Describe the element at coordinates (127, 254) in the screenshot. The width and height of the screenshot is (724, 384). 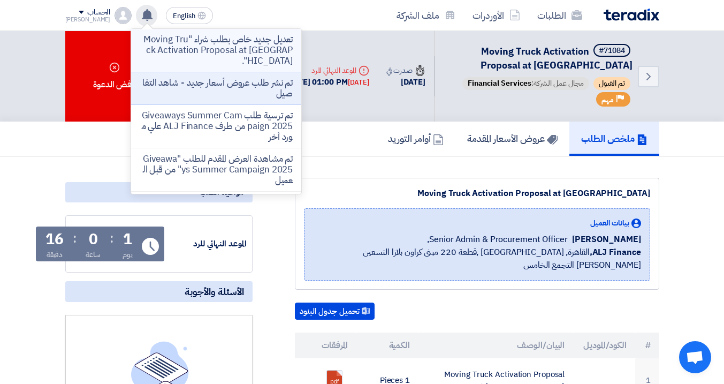
I see `div: يوم` at that location.